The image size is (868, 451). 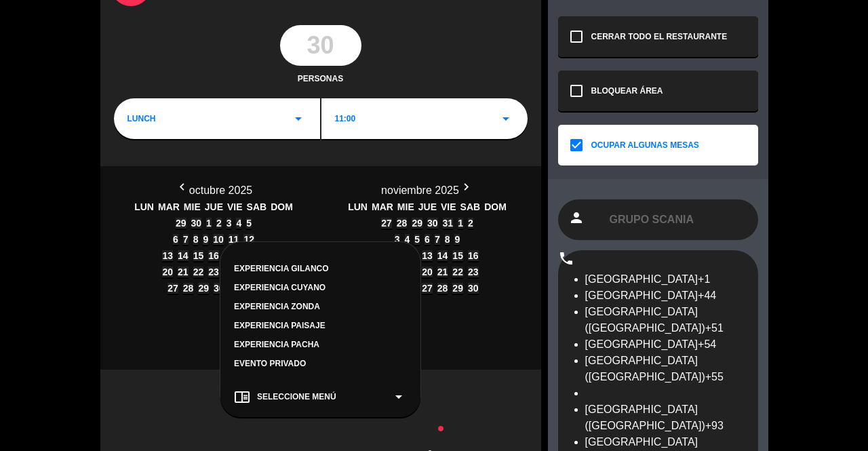 I want to click on i: phone, so click(x=567, y=258).